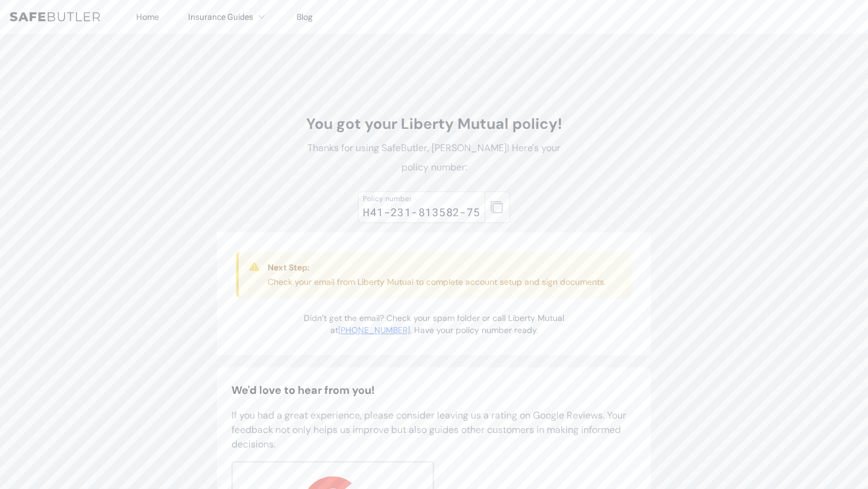 This screenshot has height=489, width=868. Describe the element at coordinates (436, 282) in the screenshot. I see `p: Check your email from Liberty Mutual to complete account setup and sign documents.` at that location.